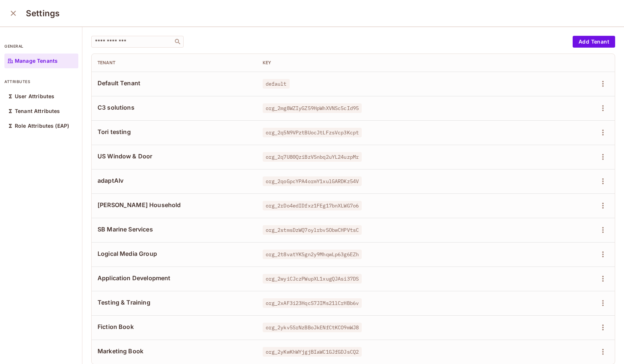 Image resolution: width=624 pixels, height=364 pixels. Describe the element at coordinates (593, 42) in the screenshot. I see `button: Add Tenant` at that location.